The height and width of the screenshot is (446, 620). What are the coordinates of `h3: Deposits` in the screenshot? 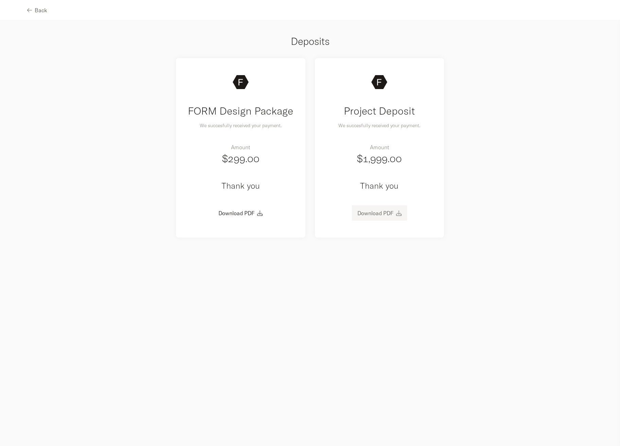 It's located at (310, 41).